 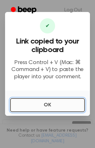 What do you see at coordinates (24, 10) in the screenshot?
I see `a: Beep` at bounding box center [24, 10].